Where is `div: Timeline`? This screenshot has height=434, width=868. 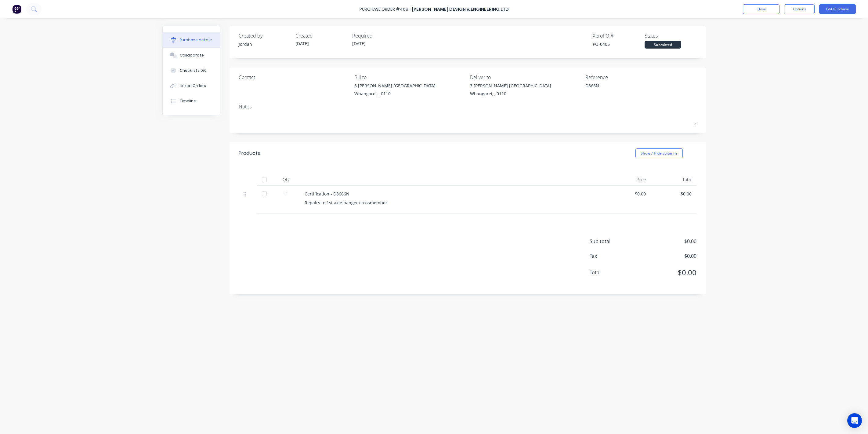 div: Timeline is located at coordinates (188, 101).